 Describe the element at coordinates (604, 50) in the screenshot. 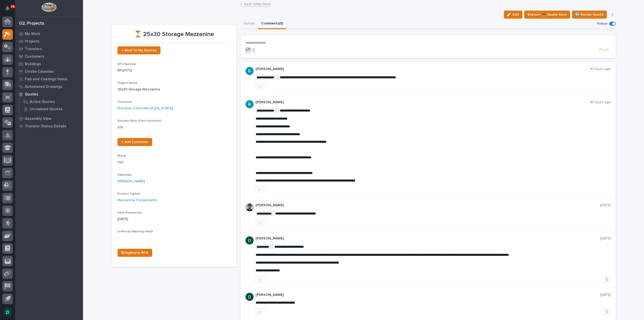

I see `span: Post` at that location.